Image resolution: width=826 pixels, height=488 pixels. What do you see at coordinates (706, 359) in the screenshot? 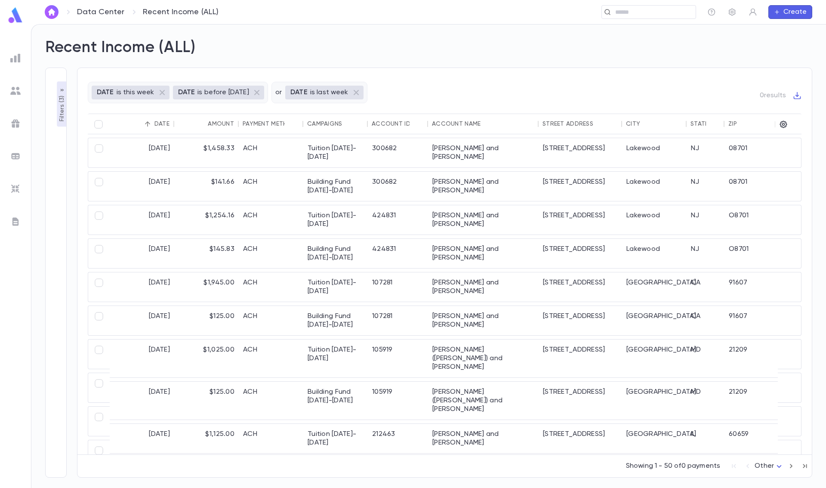
I see `div: MD` at bounding box center [706, 359].